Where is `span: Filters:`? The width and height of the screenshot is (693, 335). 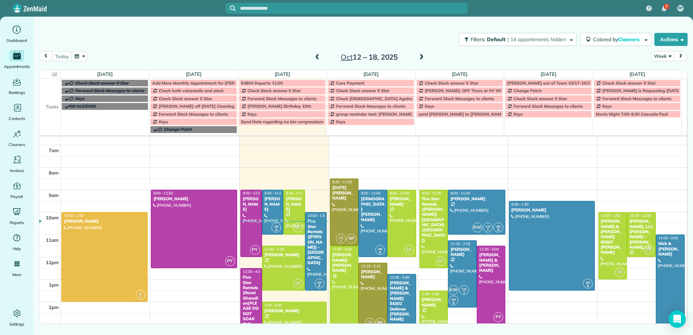 span: Filters: is located at coordinates (478, 39).